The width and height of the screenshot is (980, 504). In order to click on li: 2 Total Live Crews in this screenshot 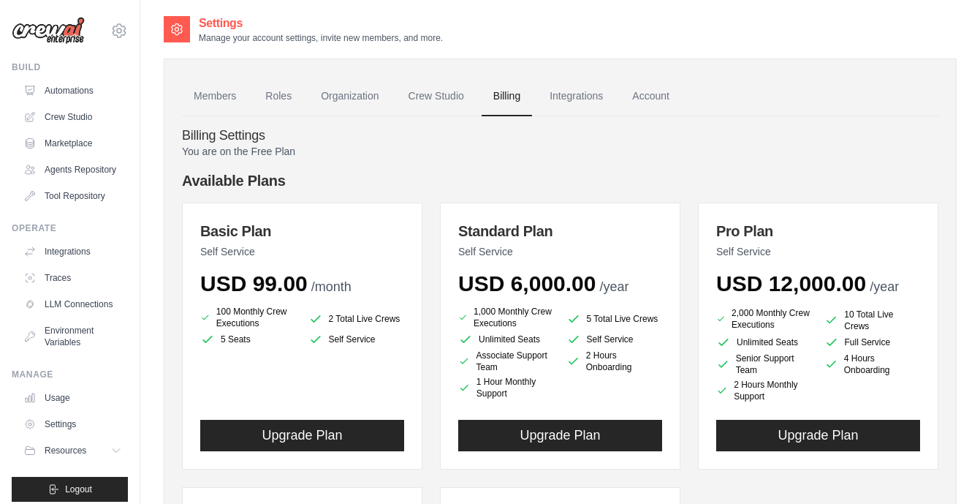, I will do `click(356, 319)`.